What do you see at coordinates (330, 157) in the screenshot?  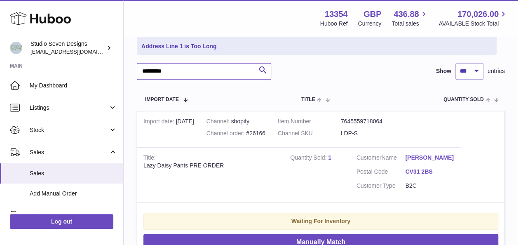 I see `a: 1` at bounding box center [330, 157].